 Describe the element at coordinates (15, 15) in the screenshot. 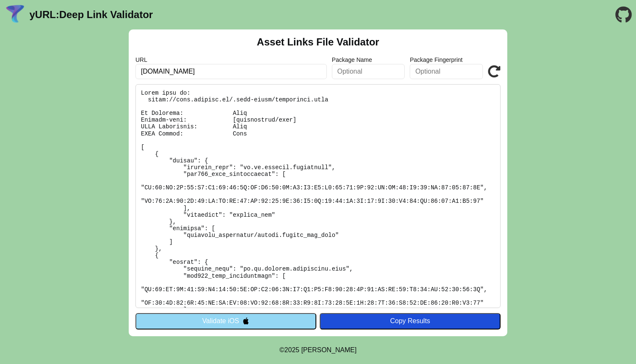

I see `img: yURL Logo` at that location.